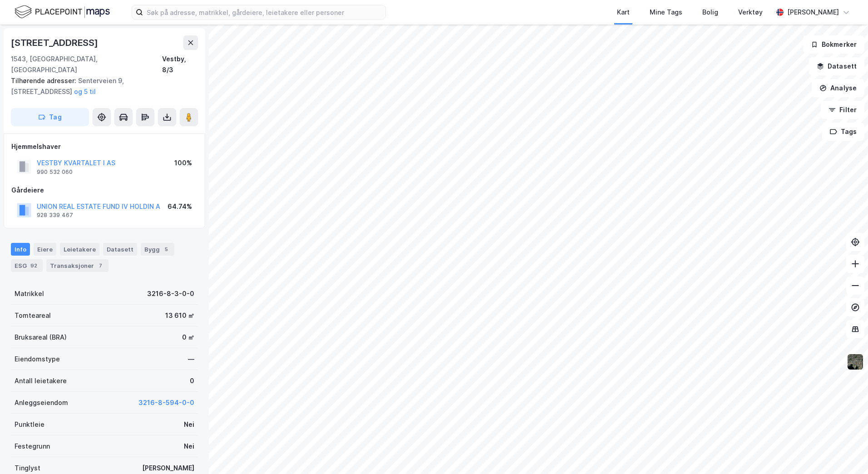  I want to click on div: Kart, so click(623, 12).